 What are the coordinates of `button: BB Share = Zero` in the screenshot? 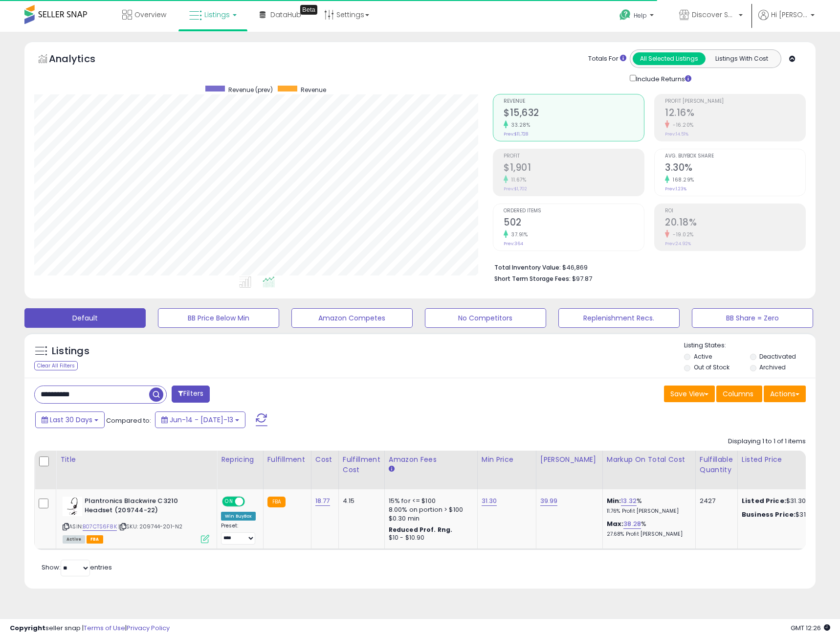 It's located at (752, 318).